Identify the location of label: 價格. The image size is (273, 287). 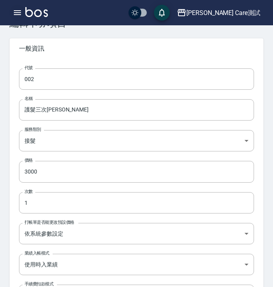
(28, 160).